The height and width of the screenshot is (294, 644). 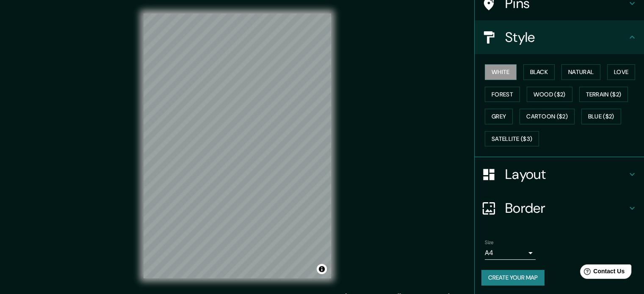 I want to click on button: Forest, so click(x=502, y=94).